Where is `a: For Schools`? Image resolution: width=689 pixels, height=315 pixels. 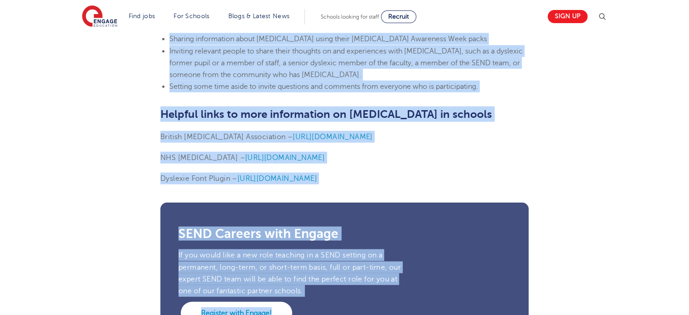 a: For Schools is located at coordinates (191, 16).